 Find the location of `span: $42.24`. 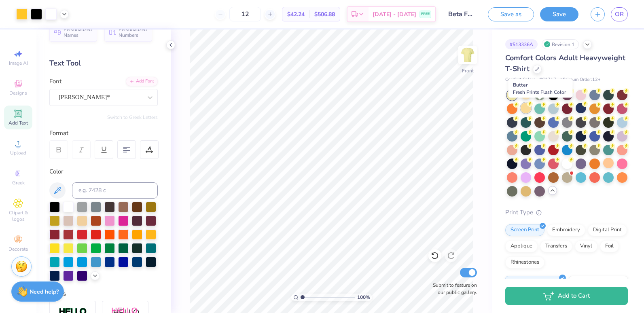

span: $42.24 is located at coordinates (295, 14).